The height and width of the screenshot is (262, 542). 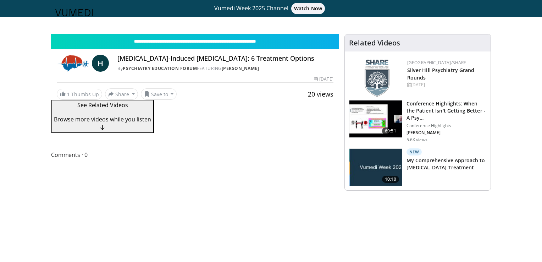 I want to click on img: 4362ec9e-0993-4580-bfd4-8e18d57e1d49.150x105_q85_crop-smart_upscale.jpg, so click(x=376, y=119).